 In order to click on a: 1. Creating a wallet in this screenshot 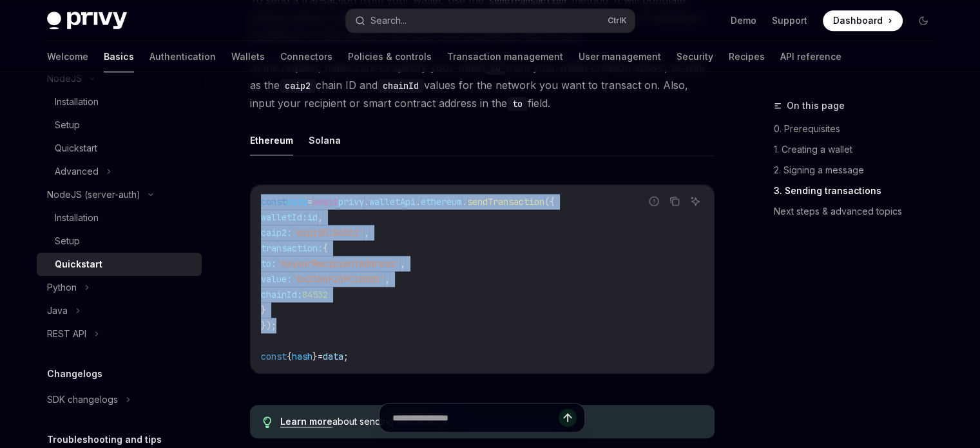, I will do `click(859, 150)`.